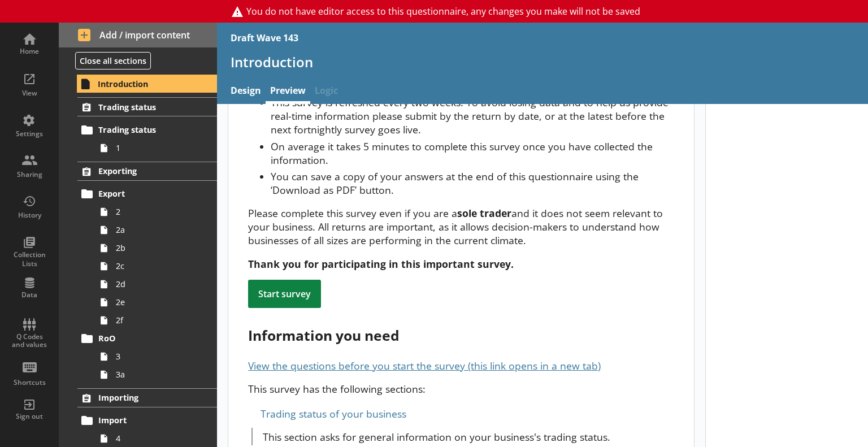  Describe the element at coordinates (29, 174) in the screenshot. I see `div: Sharing` at that location.